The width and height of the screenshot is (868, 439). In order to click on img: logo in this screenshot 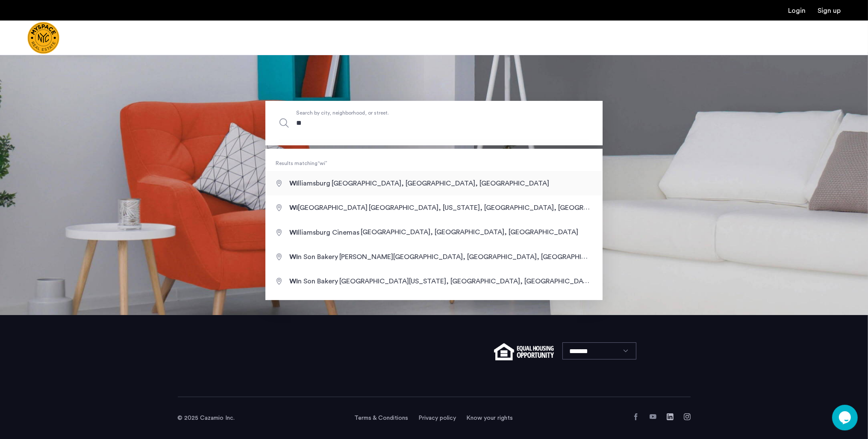, I will do `click(43, 38)`.